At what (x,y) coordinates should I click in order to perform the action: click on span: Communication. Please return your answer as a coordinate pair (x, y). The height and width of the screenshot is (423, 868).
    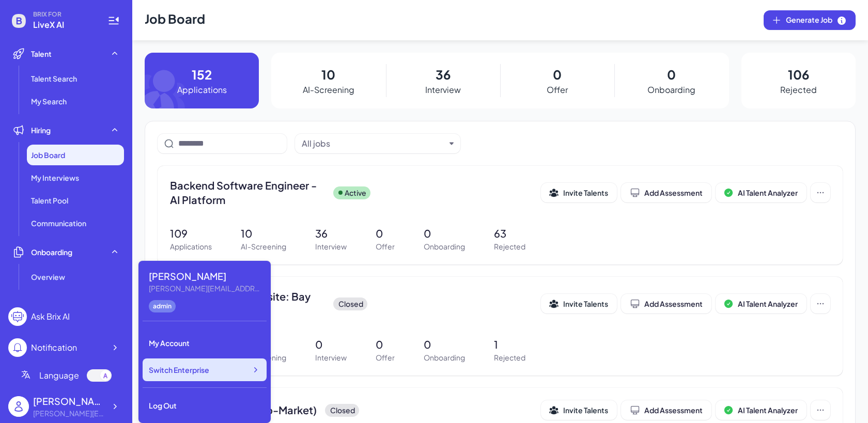
    Looking at the image, I should click on (58, 223).